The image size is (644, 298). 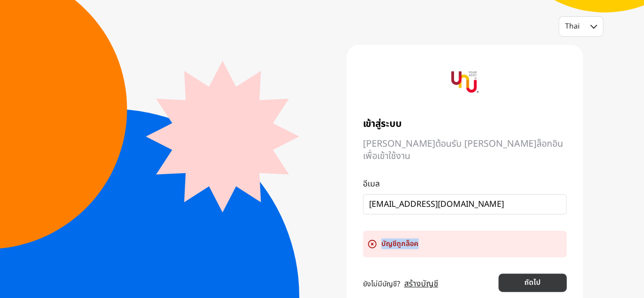 What do you see at coordinates (421, 284) in the screenshot?
I see `a: สร้างบัญชี` at bounding box center [421, 284].